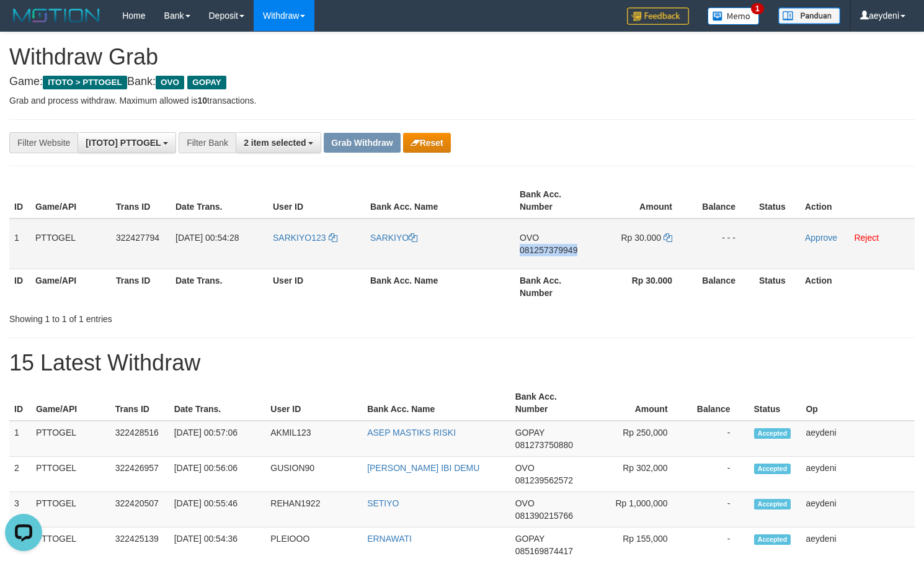  Describe the element at coordinates (85, 82) in the screenshot. I see `span: ITOTO > PTTOGEL` at that location.